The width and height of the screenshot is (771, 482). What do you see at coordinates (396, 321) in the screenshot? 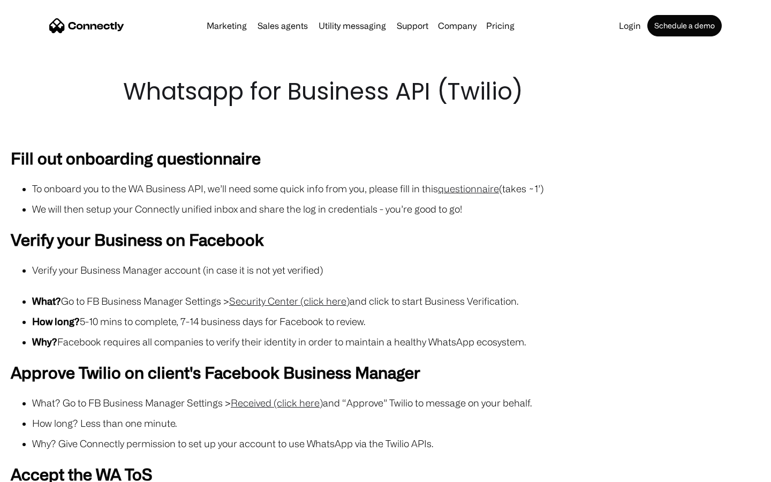
I see `li: 5-10 mins to complete, 7-14 business days for Facebook to review.` at bounding box center [396, 321].